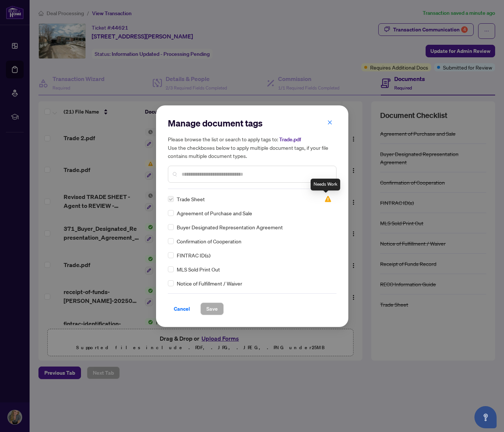 The image size is (504, 432). I want to click on button: Cancel, so click(182, 309).